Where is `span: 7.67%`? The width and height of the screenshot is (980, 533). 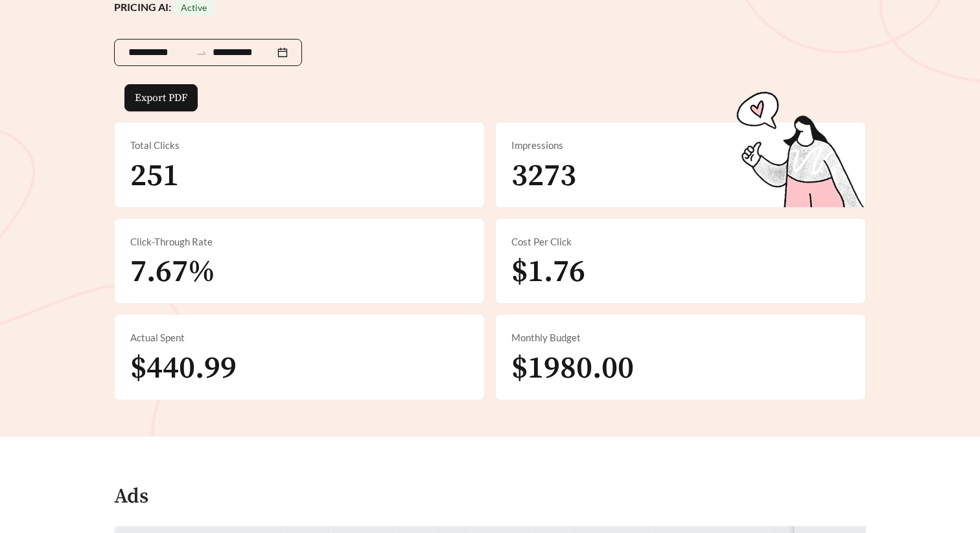
span: 7.67% is located at coordinates (172, 272).